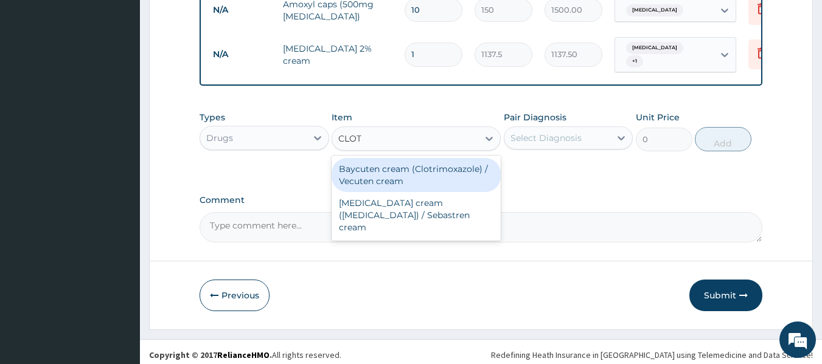 The image size is (822, 364). I want to click on label: Types, so click(212, 117).